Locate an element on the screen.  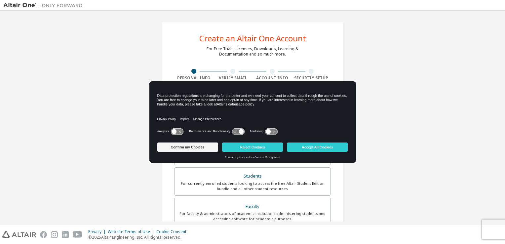
div: Account Info is located at coordinates (272, 78).